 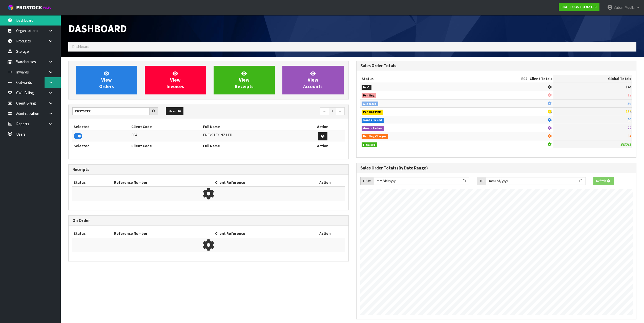 What do you see at coordinates (209, 169) in the screenshot?
I see `h3: Receipts` at bounding box center [209, 169].